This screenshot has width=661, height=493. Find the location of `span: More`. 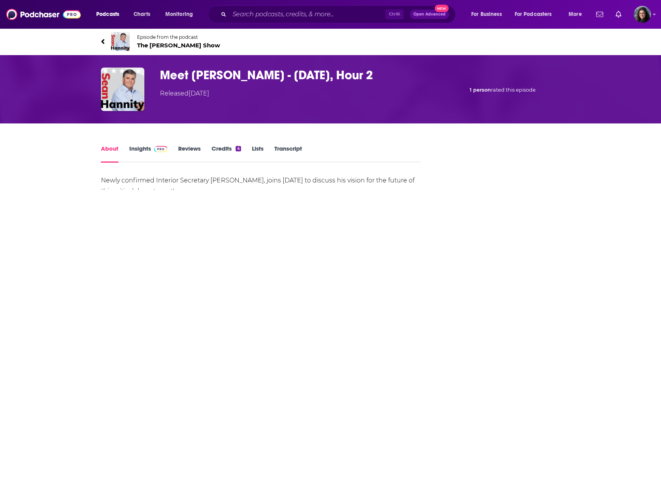

span: More is located at coordinates (575, 14).